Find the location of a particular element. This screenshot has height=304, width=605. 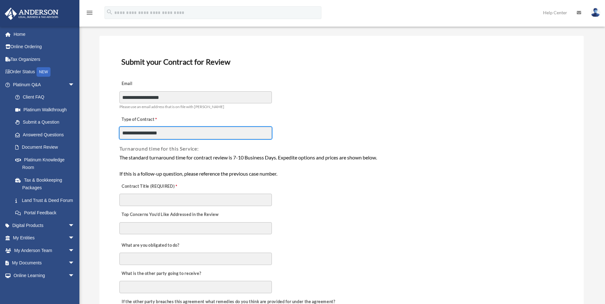

a: Online Ordering is located at coordinates (44, 47).